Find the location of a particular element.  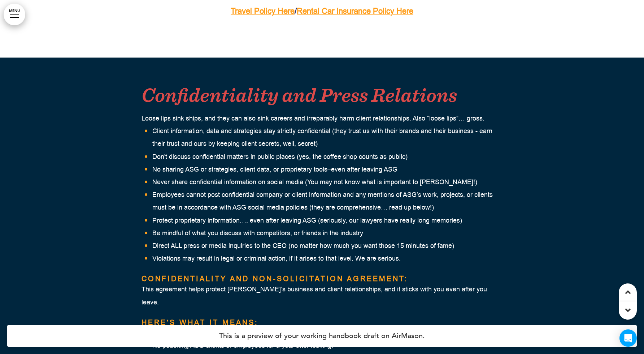

strong: Travel Policy Here is located at coordinates (263, 11).